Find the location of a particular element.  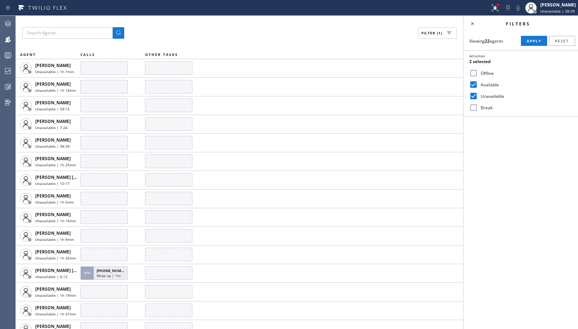

button: Filter (1) is located at coordinates (437, 33).